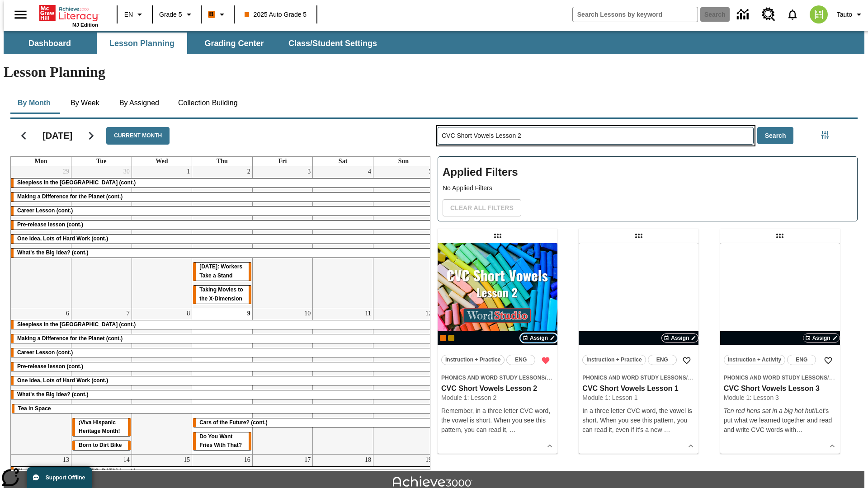 The image size is (868, 488). What do you see at coordinates (102, 445) in the screenshot?
I see `div: Born to Dirt Bike` at bounding box center [102, 445].